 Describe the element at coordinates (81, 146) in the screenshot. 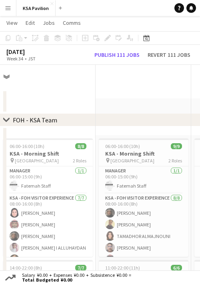

I see `span: 8/8` at that location.